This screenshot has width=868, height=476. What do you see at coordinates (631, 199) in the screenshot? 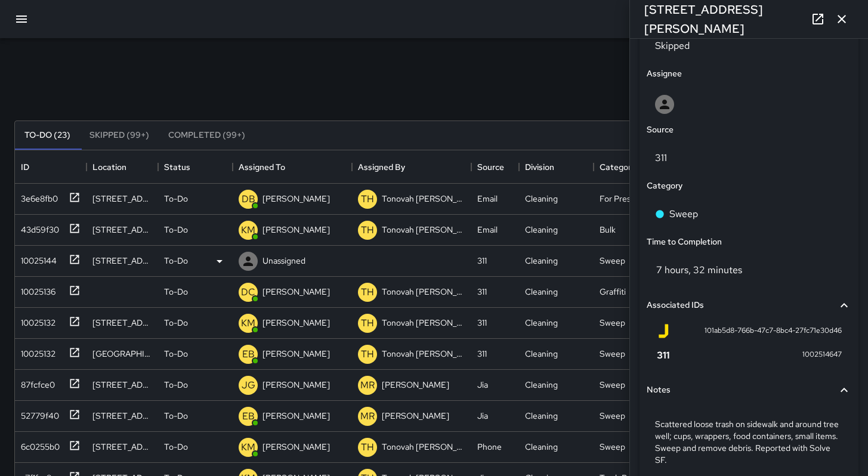
I see `div: For Pressure Washer` at bounding box center [631, 199].